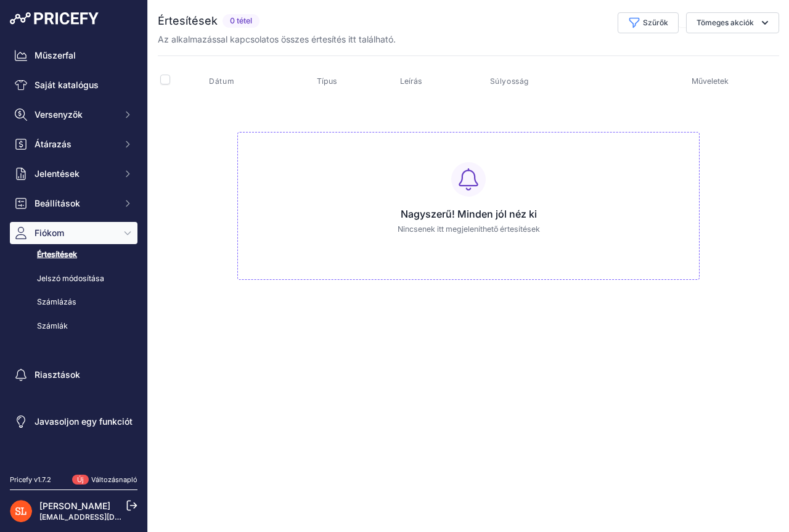  I want to click on font: Riasztások, so click(58, 374).